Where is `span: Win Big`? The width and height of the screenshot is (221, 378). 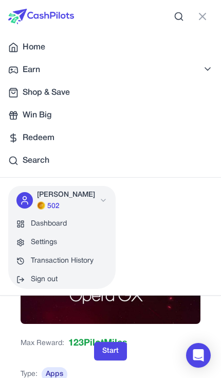 span: Win Big is located at coordinates (37, 115).